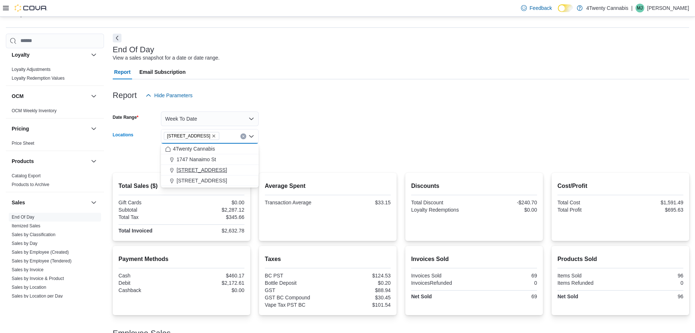  What do you see at coordinates (640, 8) in the screenshot?
I see `span: MJ` at bounding box center [640, 8].